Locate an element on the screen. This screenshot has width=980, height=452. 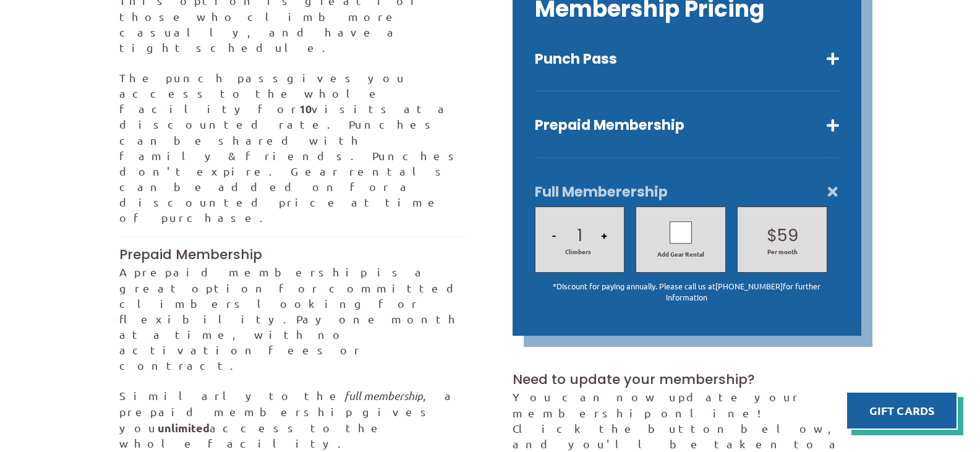
span: Climbers is located at coordinates (578, 252).